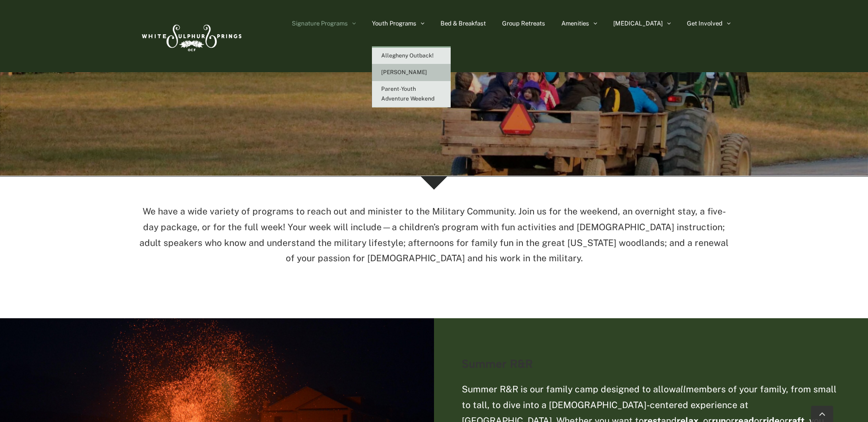 Image resolution: width=868 pixels, height=422 pixels. Describe the element at coordinates (681, 388) in the screenshot. I see `em: all` at that location.